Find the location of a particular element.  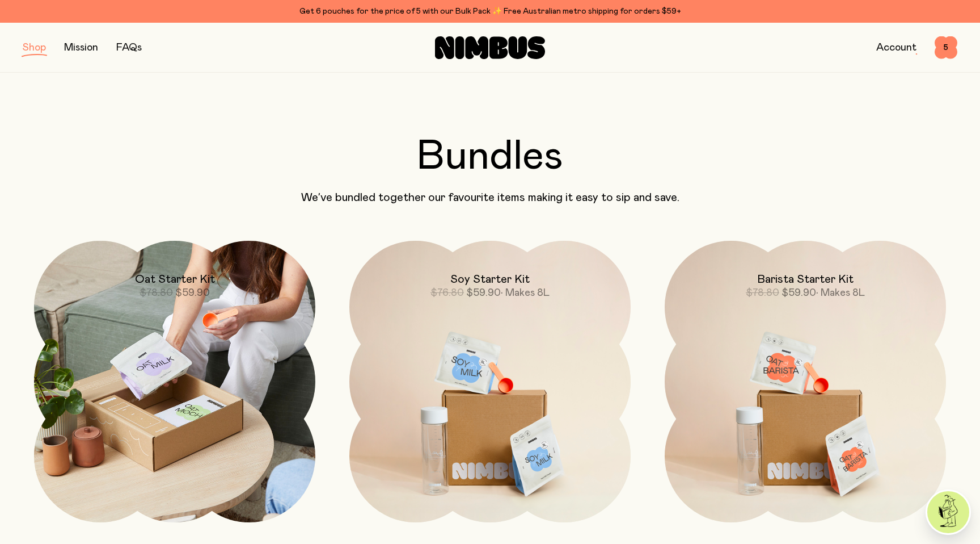

h2: Barista Starter Kit is located at coordinates (805, 279).